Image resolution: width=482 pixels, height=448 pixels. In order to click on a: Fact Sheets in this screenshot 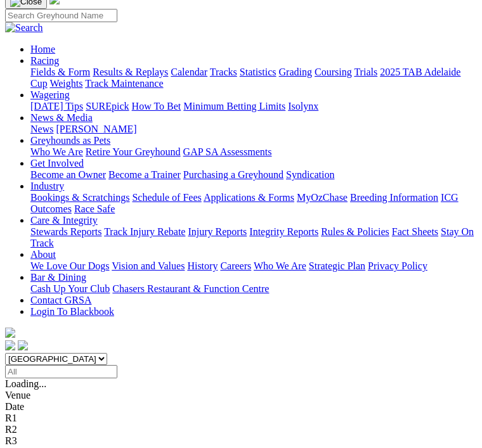, I will do `click(415, 231)`.